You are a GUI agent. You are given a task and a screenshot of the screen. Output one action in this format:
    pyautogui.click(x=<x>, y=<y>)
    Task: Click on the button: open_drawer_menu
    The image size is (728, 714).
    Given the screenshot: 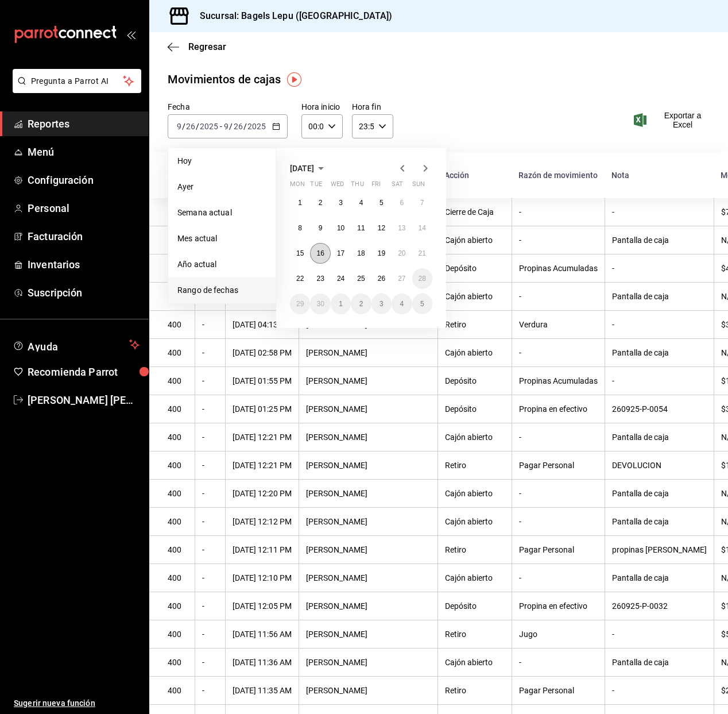 What is the action you would take?
    pyautogui.click(x=131, y=34)
    